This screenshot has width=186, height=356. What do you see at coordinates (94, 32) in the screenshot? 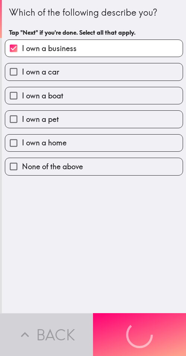
I see `h6: Tap "Next" if you're done. Select all that apply.` at bounding box center [94, 32].